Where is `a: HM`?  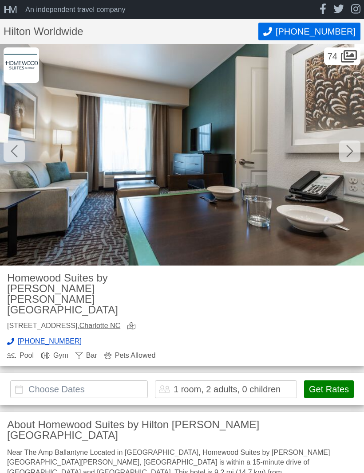 a: HM is located at coordinates (12, 10).